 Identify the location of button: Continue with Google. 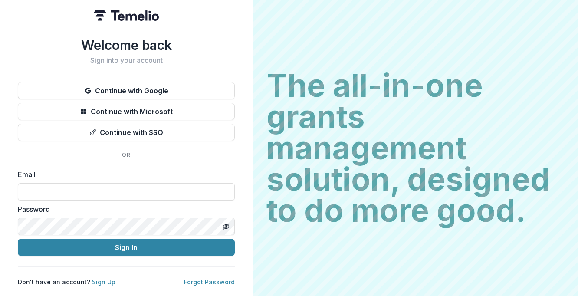
(126, 91).